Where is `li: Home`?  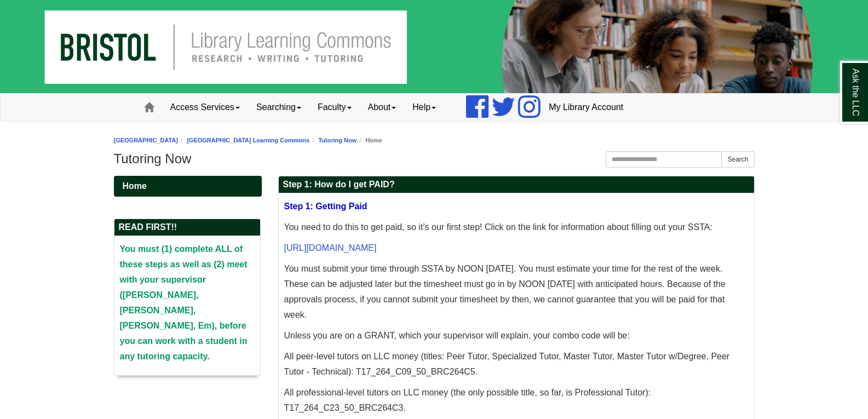
li: Home is located at coordinates (369, 140).